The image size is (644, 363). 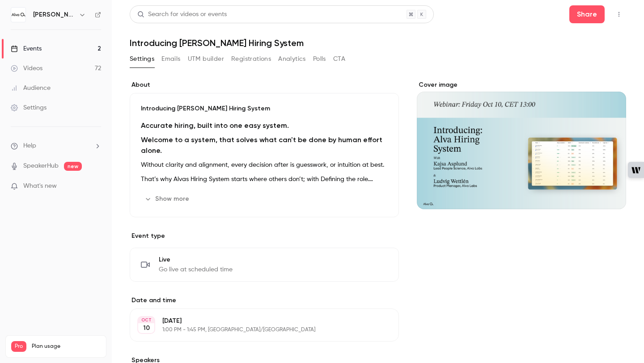 What do you see at coordinates (66, 346) in the screenshot?
I see `span: Plan usage` at bounding box center [66, 346].